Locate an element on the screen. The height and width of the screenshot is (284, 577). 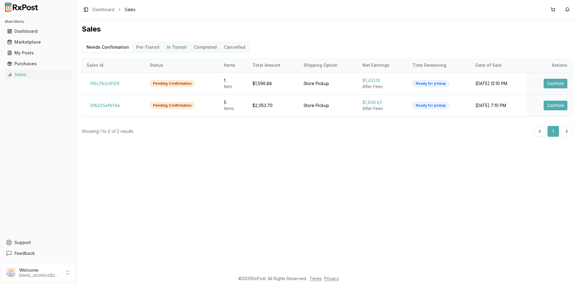
div: 5 is located at coordinates (233, 103).